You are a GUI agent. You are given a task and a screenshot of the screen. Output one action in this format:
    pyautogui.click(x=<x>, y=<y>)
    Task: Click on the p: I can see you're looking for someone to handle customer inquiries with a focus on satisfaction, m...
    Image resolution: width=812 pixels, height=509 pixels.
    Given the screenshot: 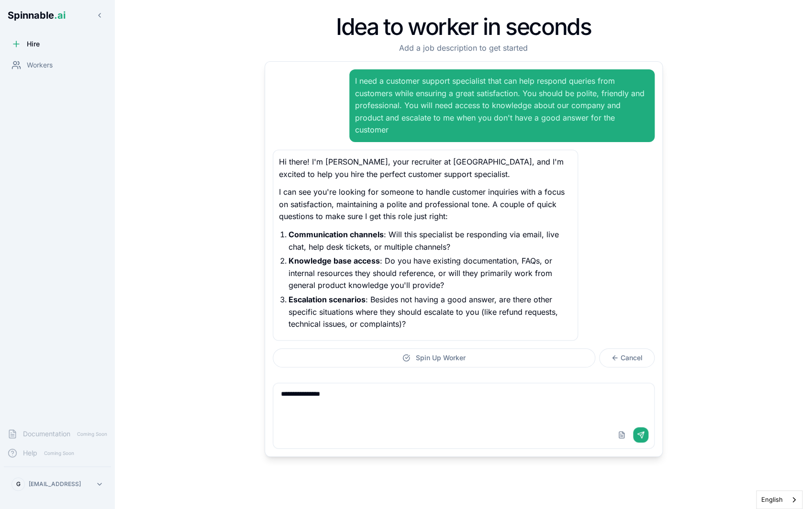 What is the action you would take?
    pyautogui.click(x=425, y=204)
    